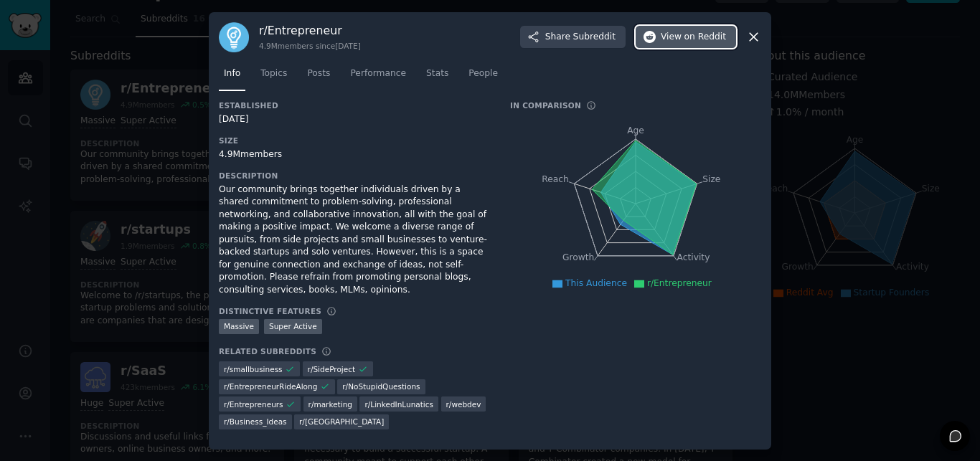  Describe the element at coordinates (253, 404) in the screenshot. I see `span: r/ Entrepreneurs` at that location.